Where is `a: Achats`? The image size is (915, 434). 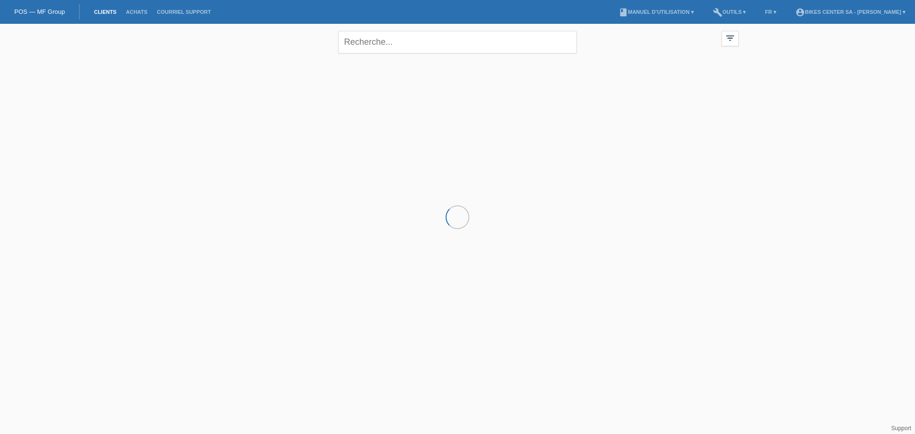 a: Achats is located at coordinates (136, 12).